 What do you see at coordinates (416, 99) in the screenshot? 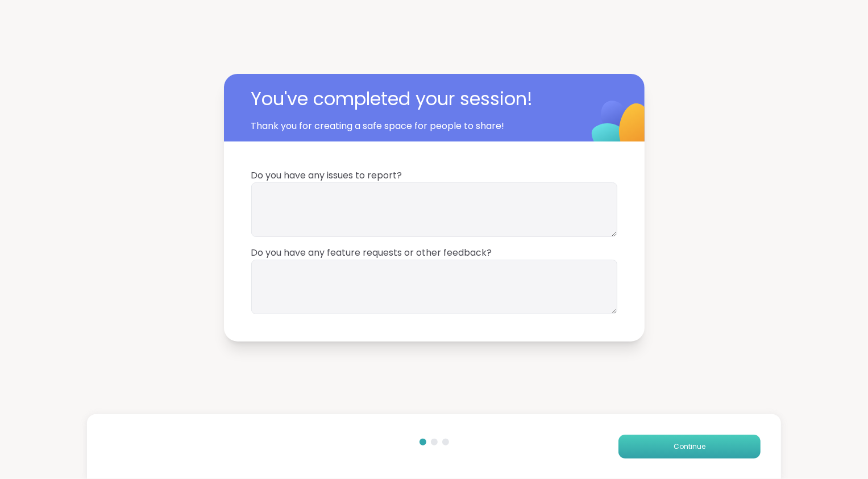
I see `span: You've completed your session!` at bounding box center [416, 99].